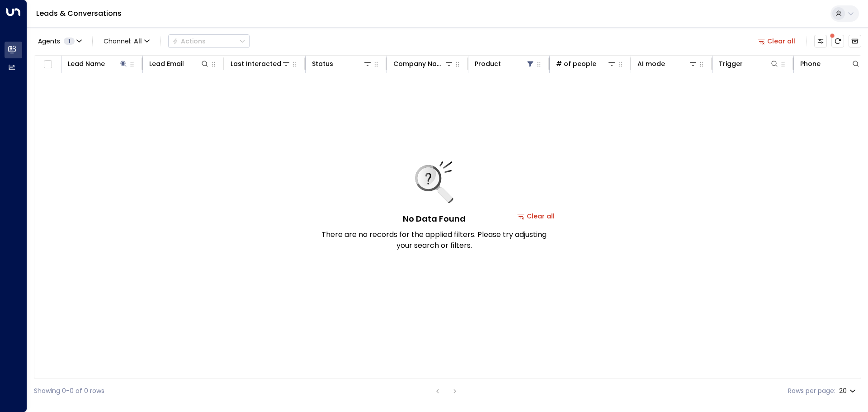 This screenshot has width=868, height=412. I want to click on div: Showing 0-0 of 0 rows, so click(69, 391).